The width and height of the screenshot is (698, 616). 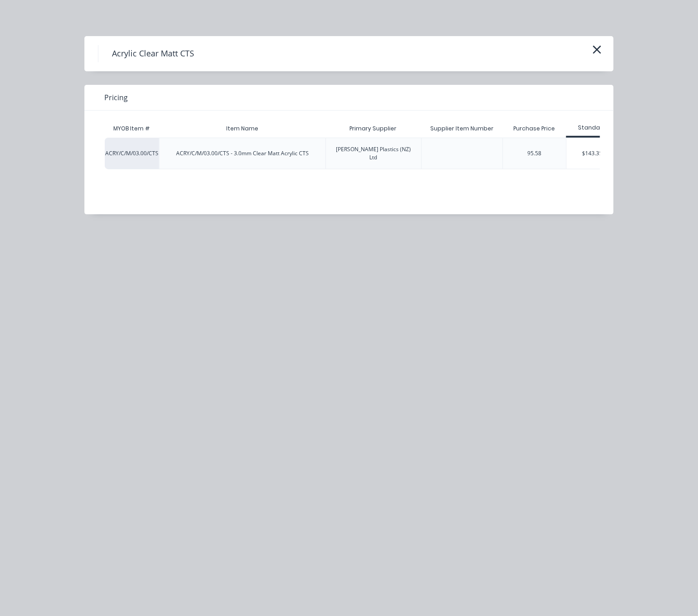 I want to click on div: ACRY/C/M/03.00/CTS - 3.0mm Clear Matt Acrylic CTS, so click(x=243, y=153).